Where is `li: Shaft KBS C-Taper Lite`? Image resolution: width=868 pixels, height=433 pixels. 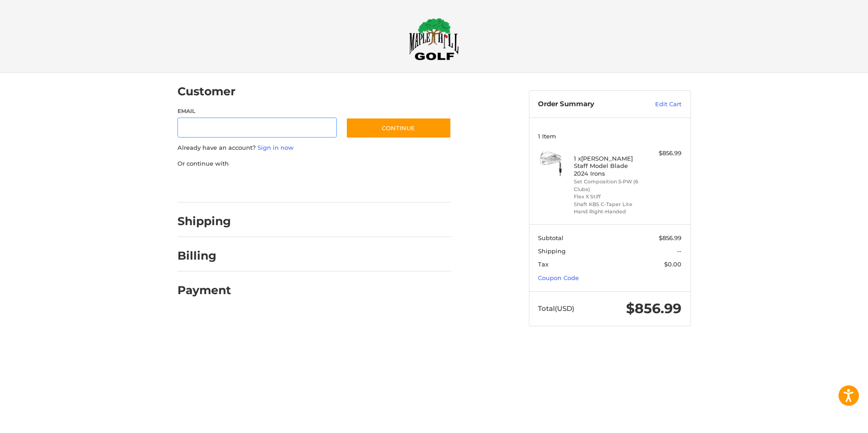 li: Shaft KBS C-Taper Lite is located at coordinates (608, 205).